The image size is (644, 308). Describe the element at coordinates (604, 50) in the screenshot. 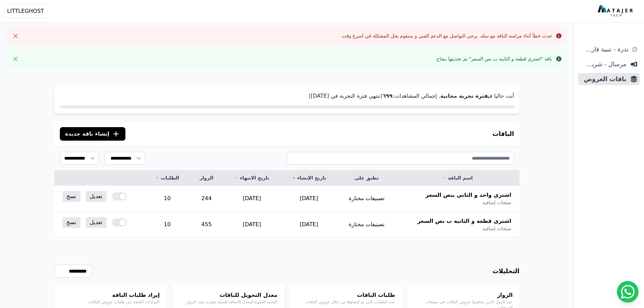

I see `span: ندرة - تنبية قارب علي النفاذ` at that location.